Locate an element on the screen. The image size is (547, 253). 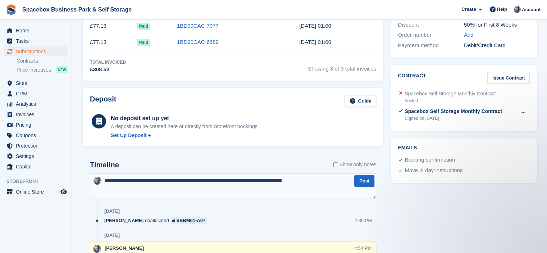
span: Storefront is located at coordinates (39, 181).